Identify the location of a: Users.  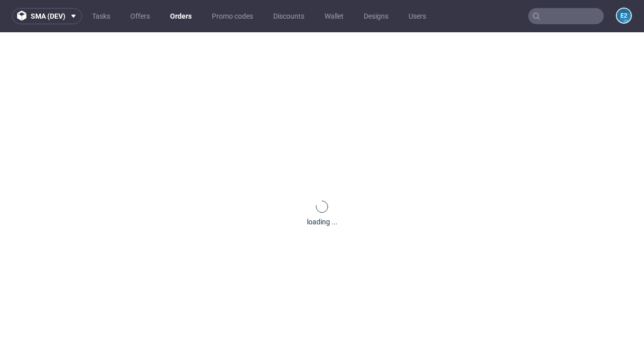
(417, 16).